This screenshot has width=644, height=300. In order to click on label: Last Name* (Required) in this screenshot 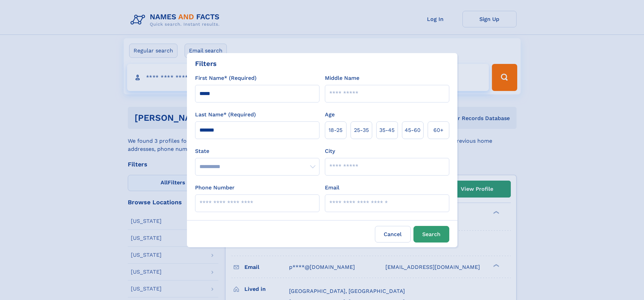, I will do `click(226, 115)`.